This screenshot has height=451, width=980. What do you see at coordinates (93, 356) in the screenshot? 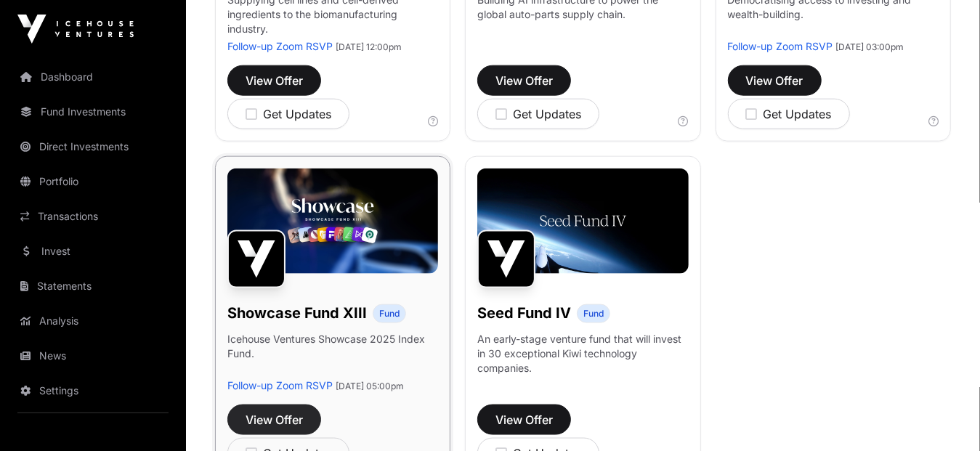
I see `a: News` at bounding box center [93, 356].